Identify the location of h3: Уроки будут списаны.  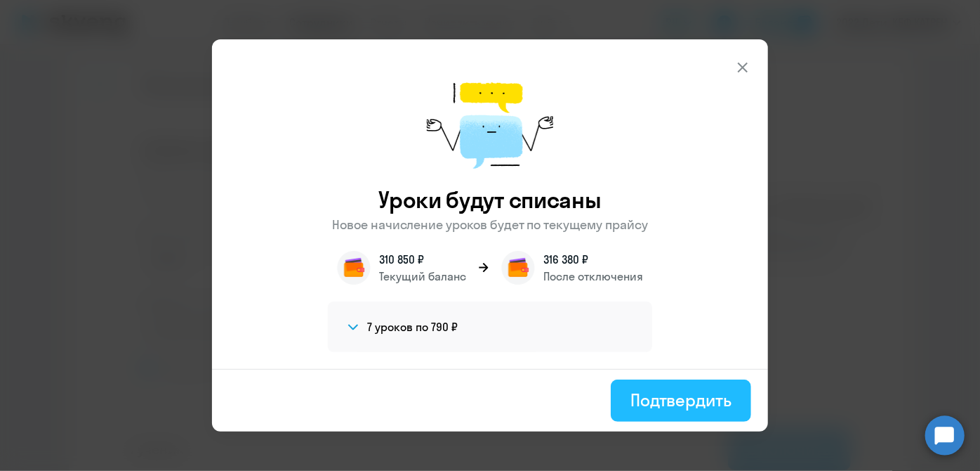
(489, 199).